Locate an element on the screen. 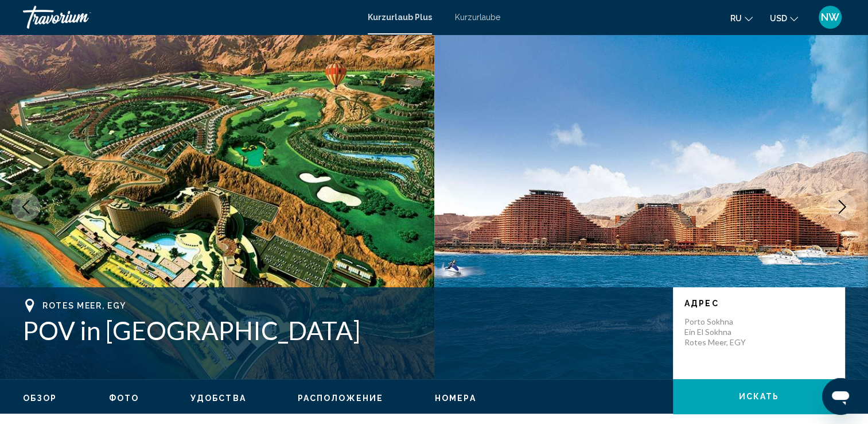 Image resolution: width=868 pixels, height=424 pixels. button: Расположение is located at coordinates (340, 397).